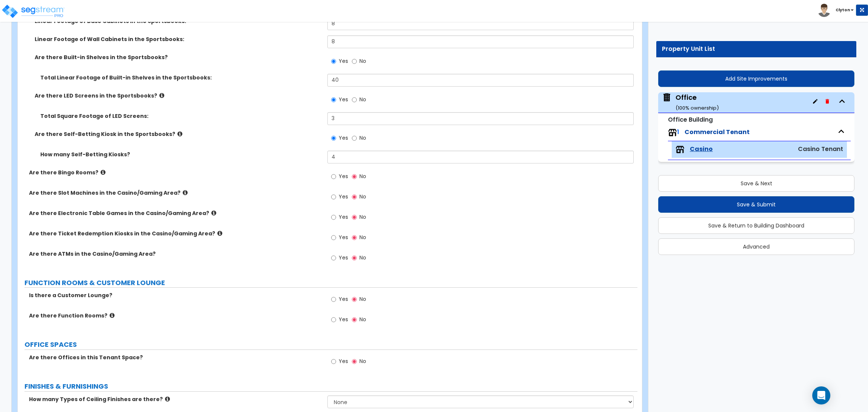  What do you see at coordinates (175, 173) in the screenshot?
I see `label: Are there Bingo Rooms?` at bounding box center [175, 173].